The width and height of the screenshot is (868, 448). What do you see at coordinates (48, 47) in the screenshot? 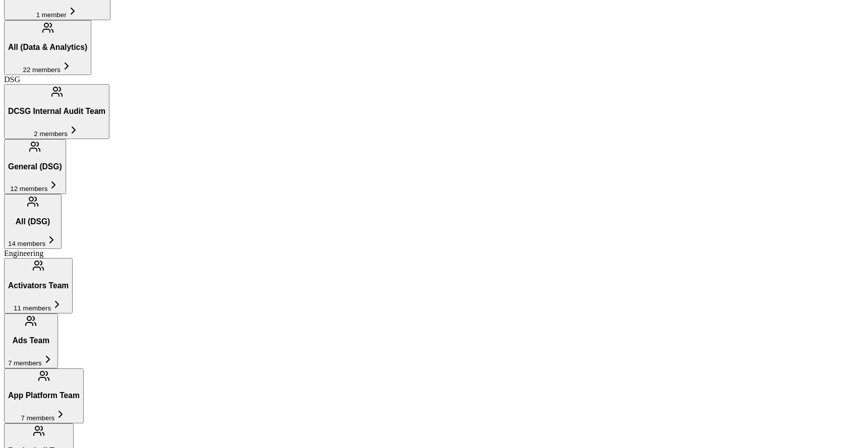
I see `button: All (Data & Analytics)22 members` at bounding box center [48, 47].